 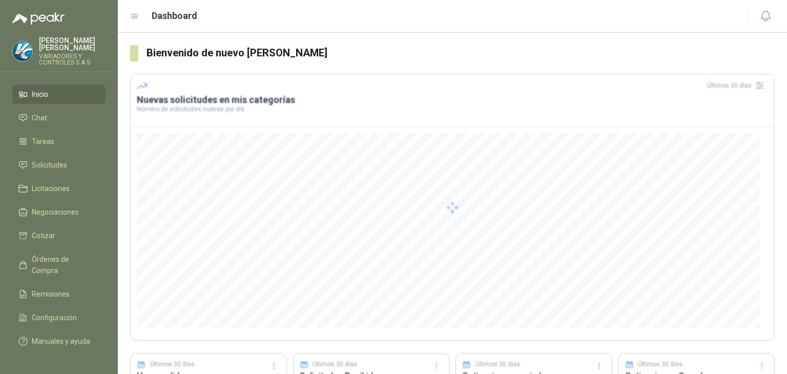 What do you see at coordinates (49, 165) in the screenshot?
I see `span: Solicitudes` at bounding box center [49, 165].